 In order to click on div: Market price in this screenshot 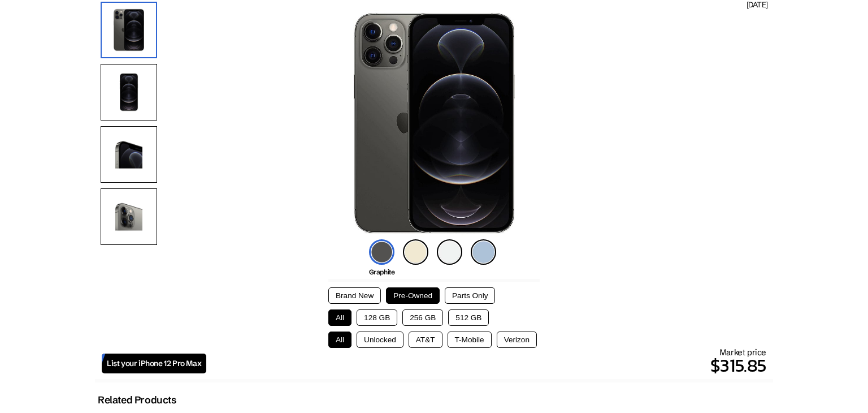, I will do `click(486, 362)`.